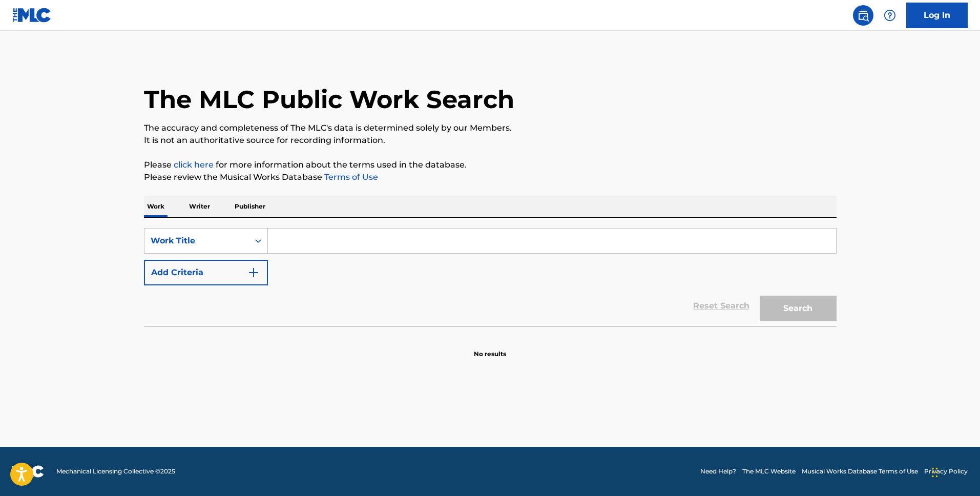  I want to click on div: Chat Widget, so click(955, 471).